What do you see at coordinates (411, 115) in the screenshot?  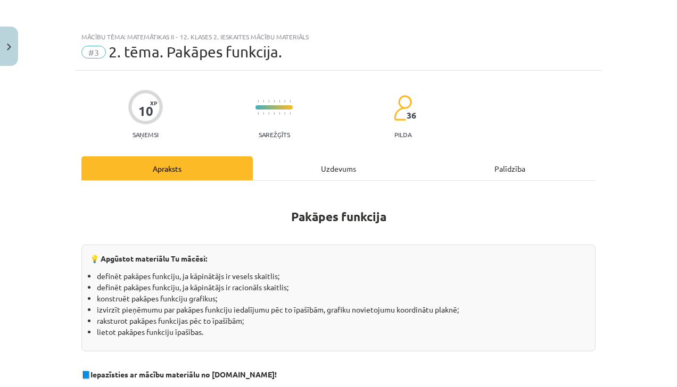 I see `span: 36` at bounding box center [411, 115].